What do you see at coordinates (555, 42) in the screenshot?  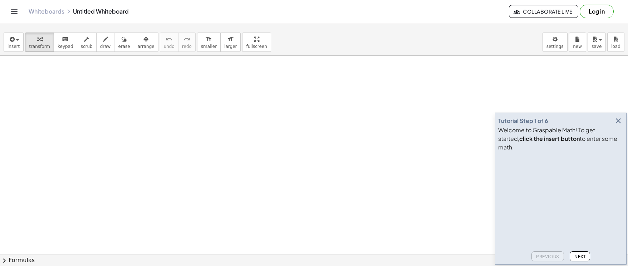 I see `button: settings` at bounding box center [555, 42].